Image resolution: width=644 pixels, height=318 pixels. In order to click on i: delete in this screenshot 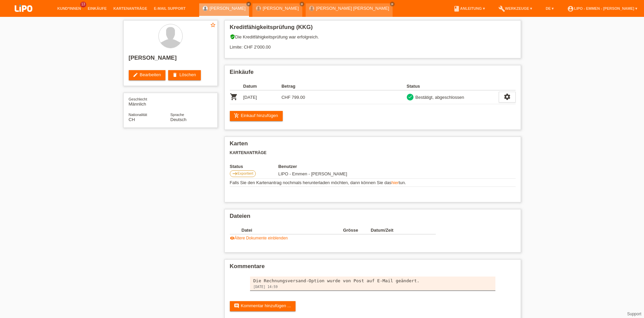, I will do `click(175, 75)`.